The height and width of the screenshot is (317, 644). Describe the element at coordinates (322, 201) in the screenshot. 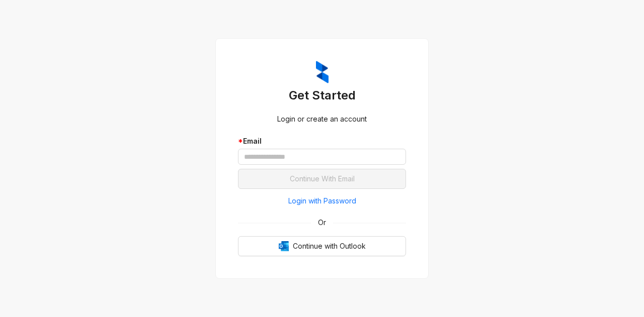

I see `span: Login with Password` at that location.